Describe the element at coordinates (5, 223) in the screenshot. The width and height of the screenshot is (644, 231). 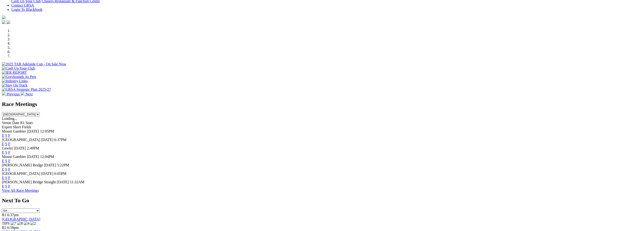
I see `span: TIPS` at that location.